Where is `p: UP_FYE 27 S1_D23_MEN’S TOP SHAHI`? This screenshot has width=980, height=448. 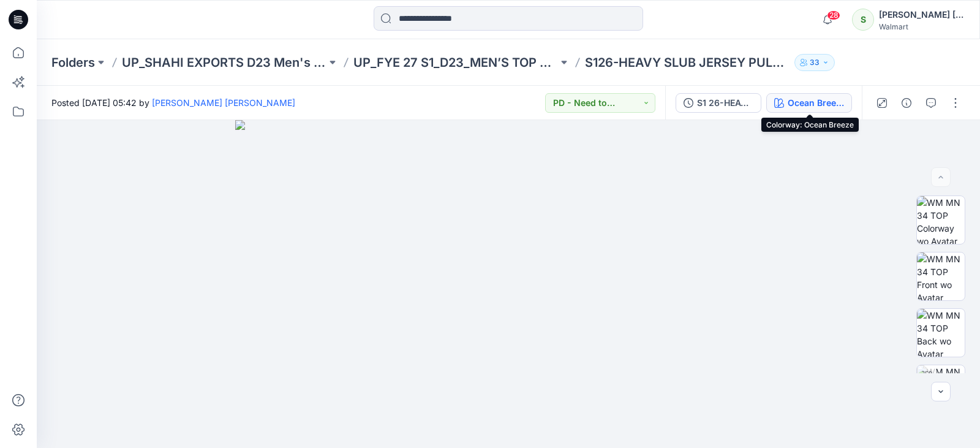 p: UP_FYE 27 S1_D23_MEN’S TOP SHAHI is located at coordinates (456, 63).